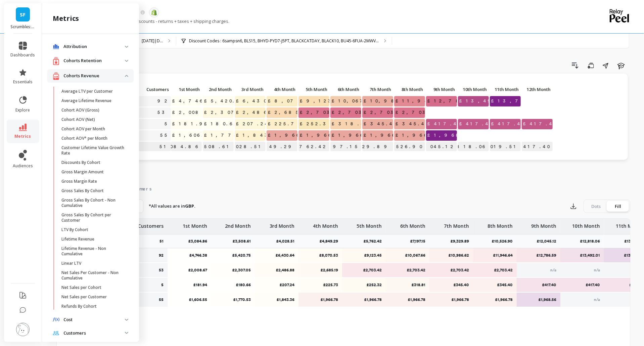 This screenshot has height=346, width=644. I want to click on a: 5, so click(167, 124).